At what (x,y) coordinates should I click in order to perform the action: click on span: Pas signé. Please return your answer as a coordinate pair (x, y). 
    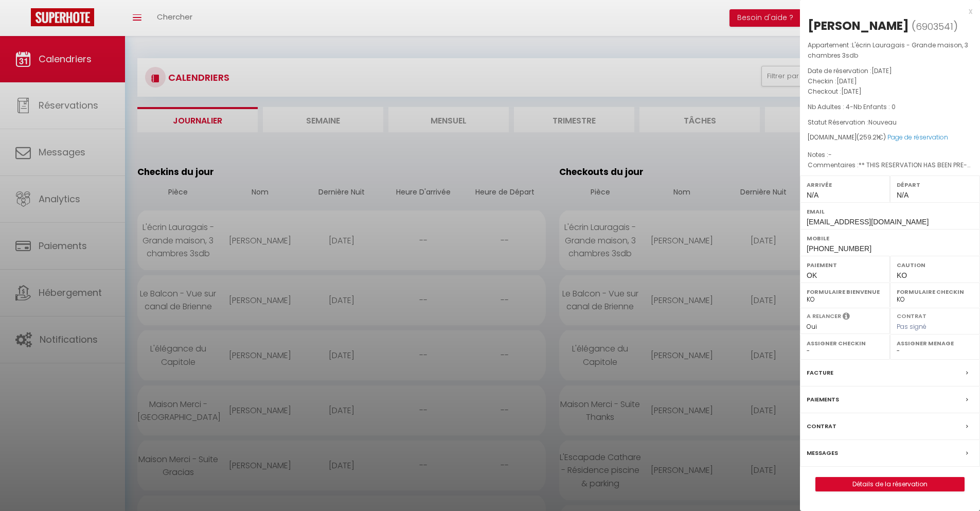
    Looking at the image, I should click on (911, 327).